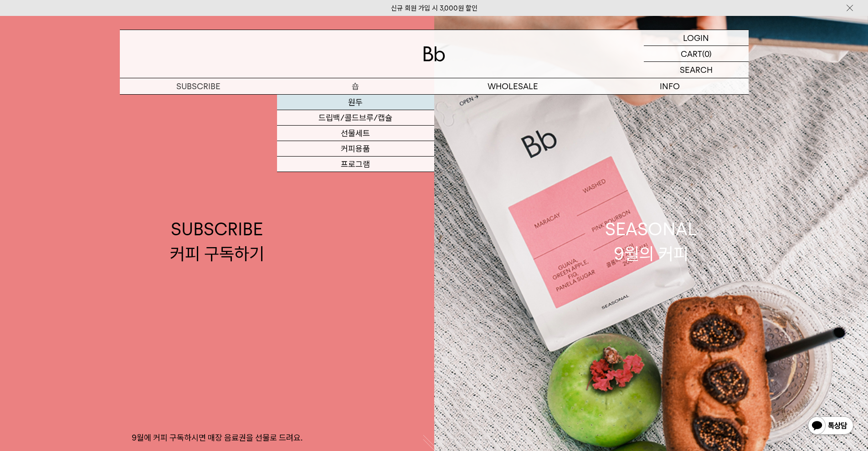  What do you see at coordinates (434, 8) in the screenshot?
I see `a: 신규 회원 가입 시 3,000원 할인` at bounding box center [434, 8].